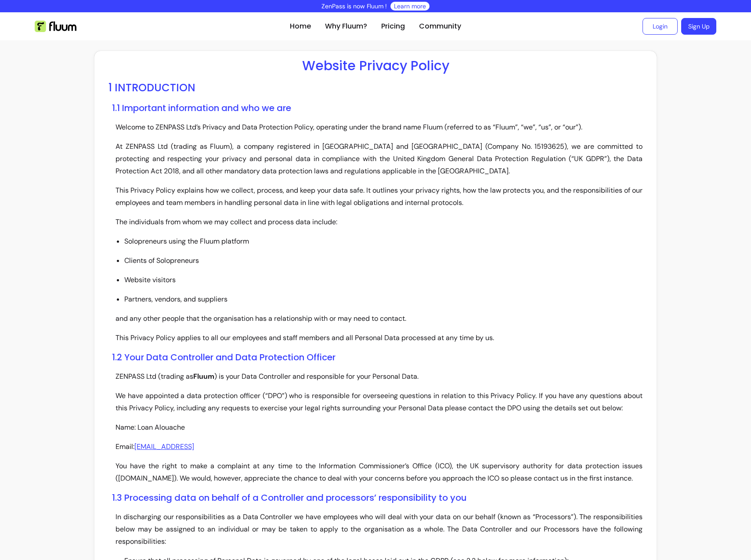  What do you see at coordinates (379, 402) in the screenshot?
I see `p: We have appointed a data protection officer (“DPO”) who is responsible for overseeing questions i...` at bounding box center [379, 402].